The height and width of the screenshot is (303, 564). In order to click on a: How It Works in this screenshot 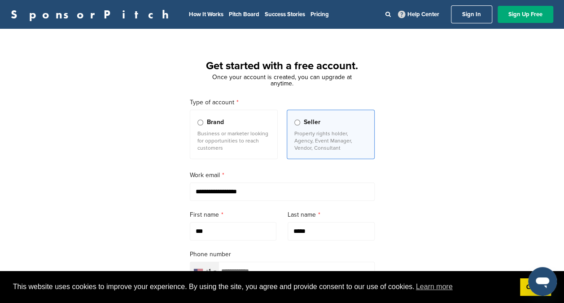, I will do `click(206, 14)`.